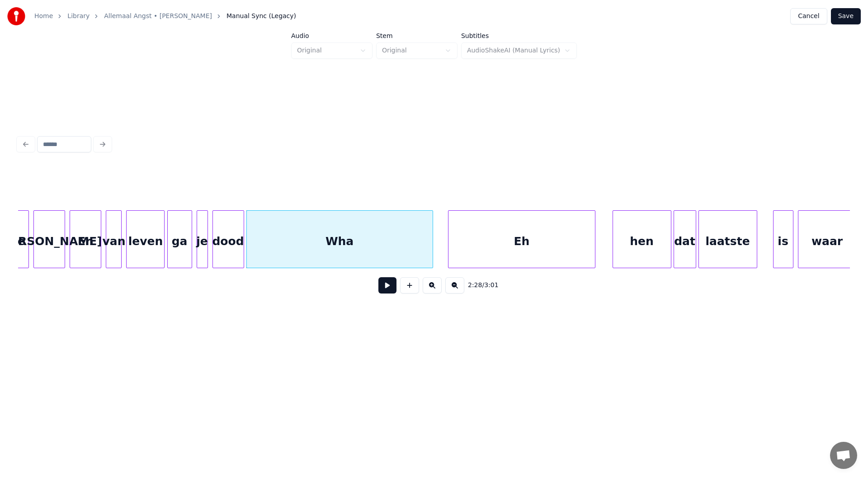  What do you see at coordinates (417, 36) in the screenshot?
I see `label: Stem` at bounding box center [417, 36].